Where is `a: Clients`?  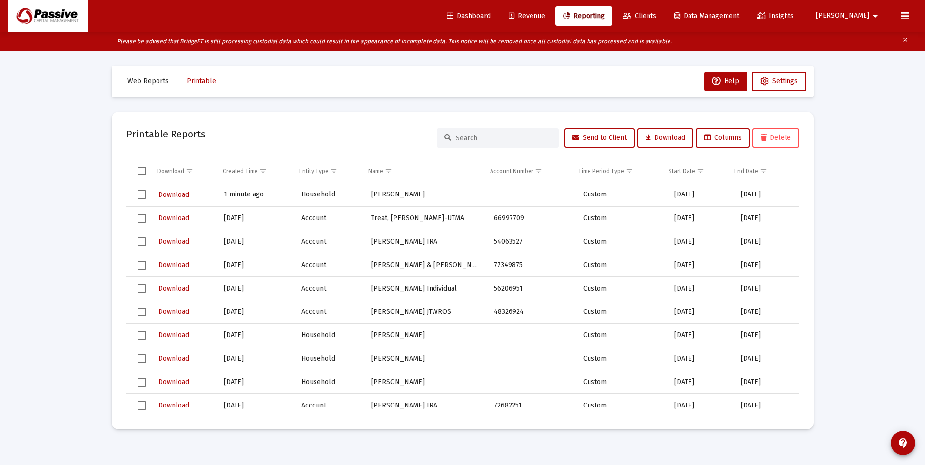 a: Clients is located at coordinates (639, 16).